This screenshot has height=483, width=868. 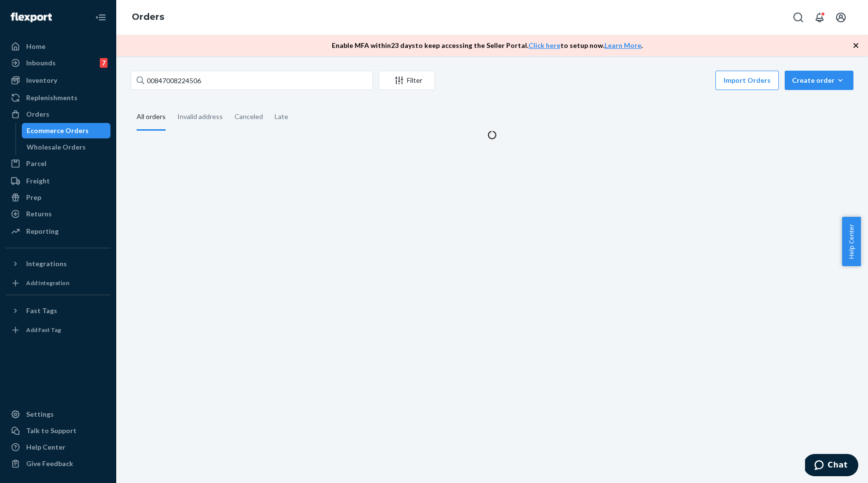 What do you see at coordinates (33, 11) in the screenshot?
I see `span: Chat` at bounding box center [33, 11].